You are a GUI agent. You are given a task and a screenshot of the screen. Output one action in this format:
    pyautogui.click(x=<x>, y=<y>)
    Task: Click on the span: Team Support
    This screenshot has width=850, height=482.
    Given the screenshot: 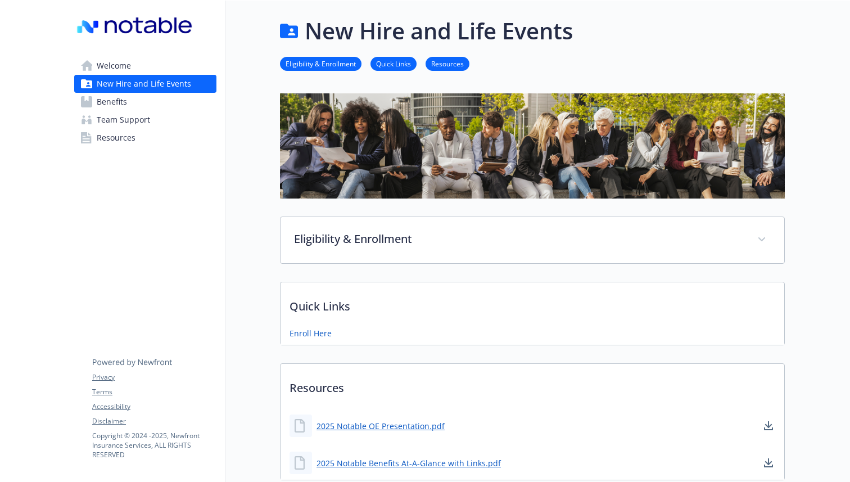 What is the action you would take?
    pyautogui.click(x=123, y=120)
    